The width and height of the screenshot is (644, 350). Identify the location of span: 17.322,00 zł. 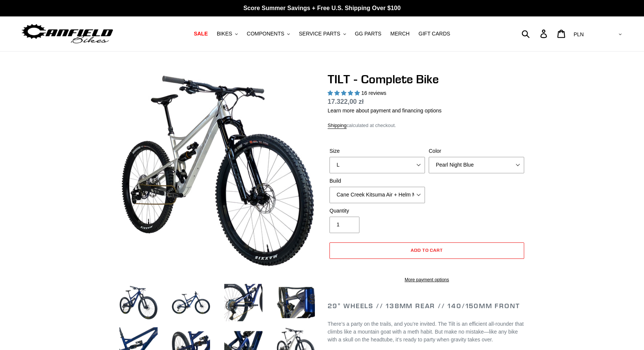
(345, 101).